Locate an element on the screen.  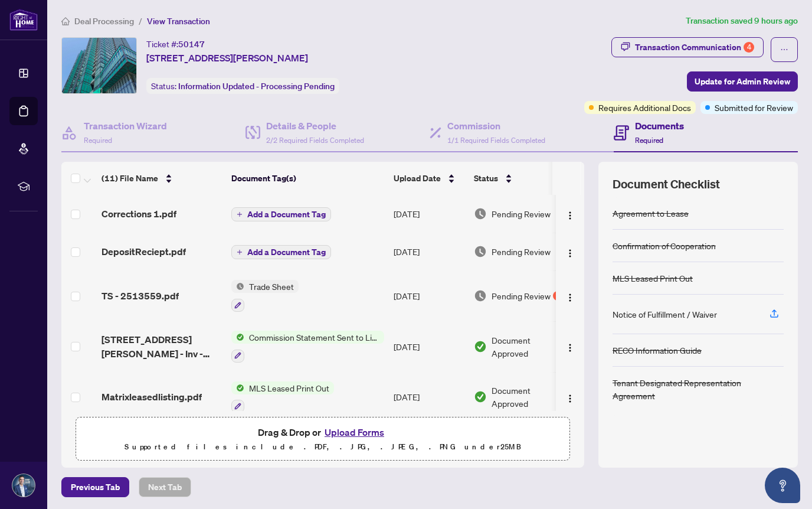
div: RECO Information Guide is located at coordinates (656, 350).